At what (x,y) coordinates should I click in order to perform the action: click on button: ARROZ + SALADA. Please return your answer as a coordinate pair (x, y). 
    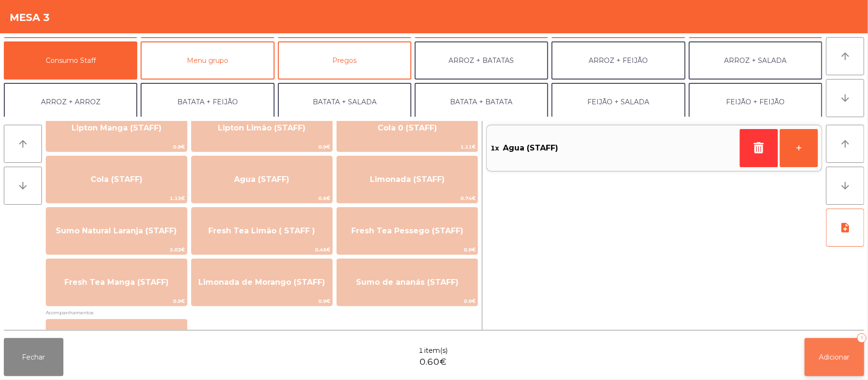
    Looking at the image, I should click on (756, 61).